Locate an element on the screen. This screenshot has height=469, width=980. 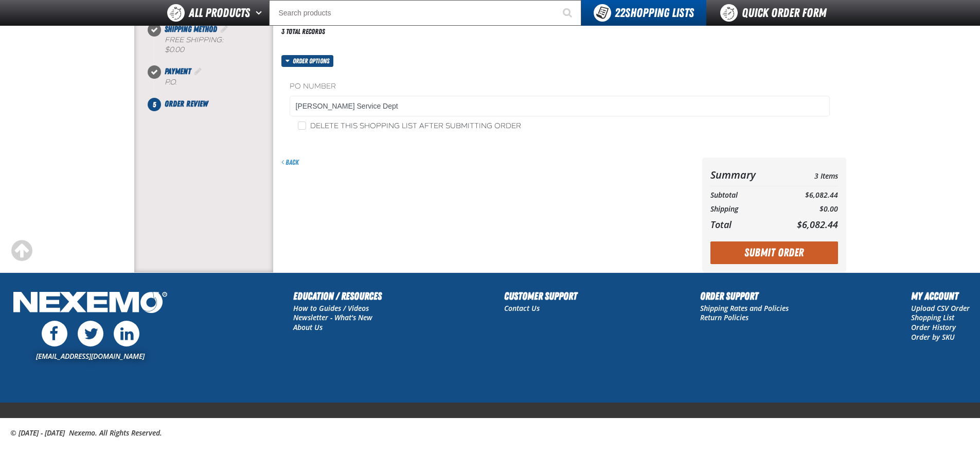
a: Order History is located at coordinates (933, 327).